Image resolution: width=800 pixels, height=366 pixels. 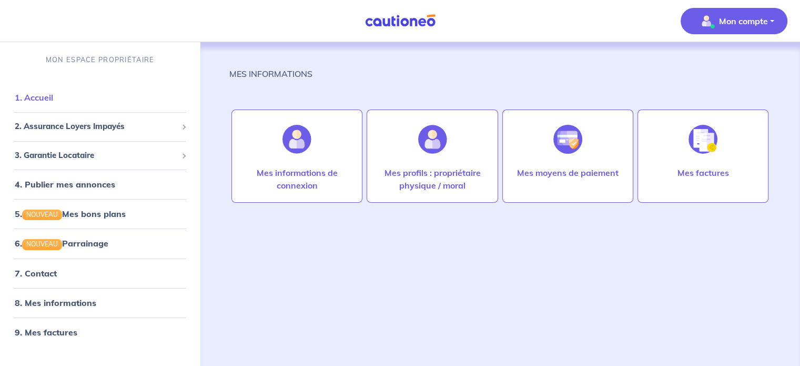 I want to click on a: 5.NOUVEAUMes bons plans, so click(x=70, y=214).